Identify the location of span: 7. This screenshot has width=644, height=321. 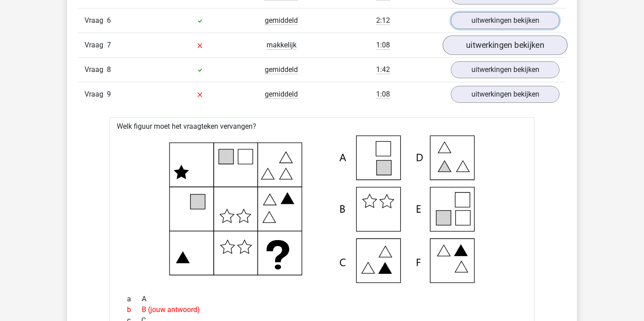
(109, 45).